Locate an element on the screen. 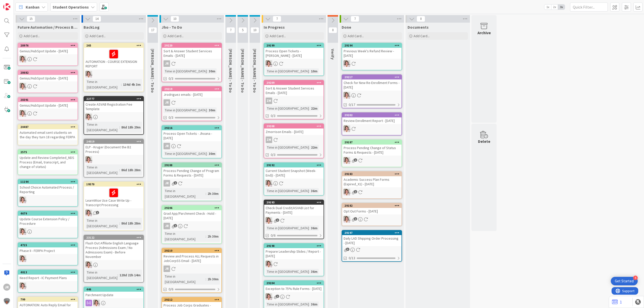 The width and height of the screenshot is (644, 308). div: 29220 is located at coordinates (192, 45).